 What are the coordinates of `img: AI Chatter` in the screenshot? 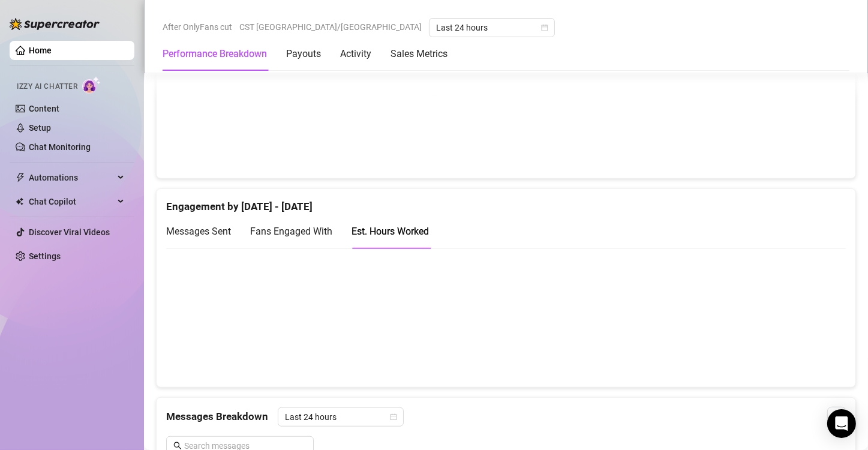 It's located at (91, 85).